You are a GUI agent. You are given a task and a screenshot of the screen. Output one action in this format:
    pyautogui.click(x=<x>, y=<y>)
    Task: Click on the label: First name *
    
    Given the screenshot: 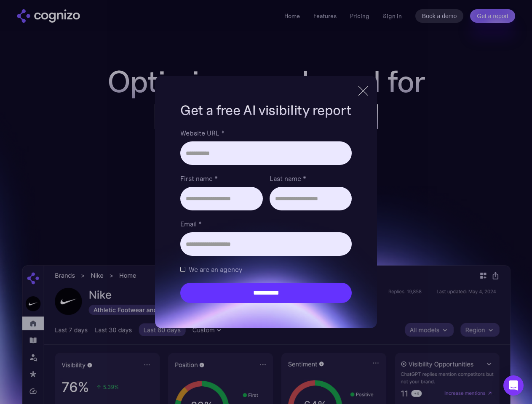 What is the action you would take?
    pyautogui.click(x=221, y=178)
    